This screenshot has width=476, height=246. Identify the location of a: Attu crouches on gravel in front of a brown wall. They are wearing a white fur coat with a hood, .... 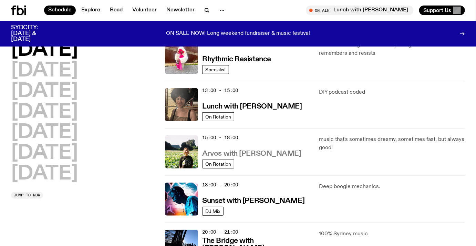
(181, 58).